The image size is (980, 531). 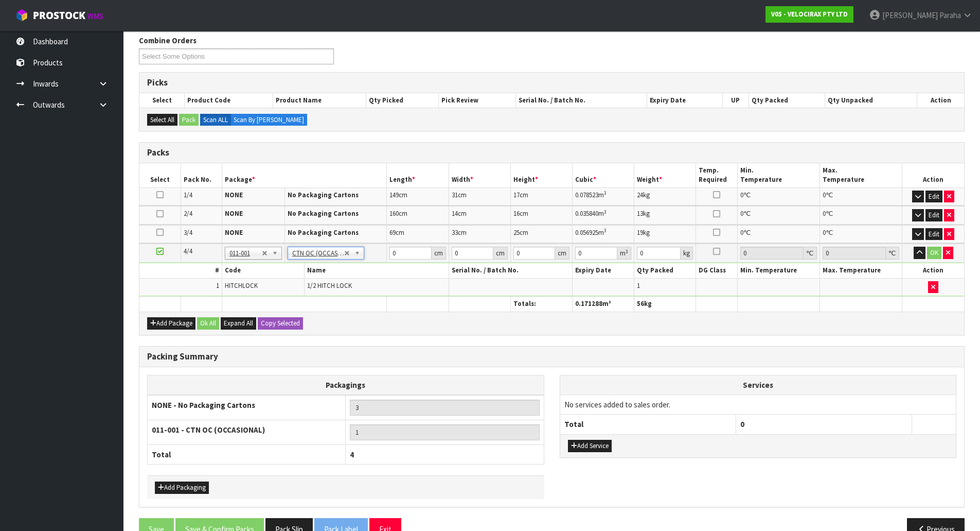 I want to click on h3: Picks, so click(x=552, y=82).